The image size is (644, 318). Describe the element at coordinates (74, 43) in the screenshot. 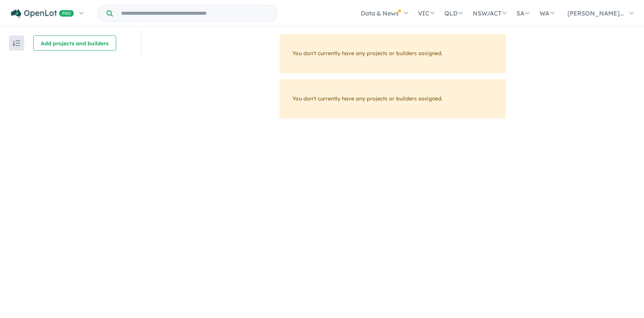

I see `button: Add projects and builders` at that location.